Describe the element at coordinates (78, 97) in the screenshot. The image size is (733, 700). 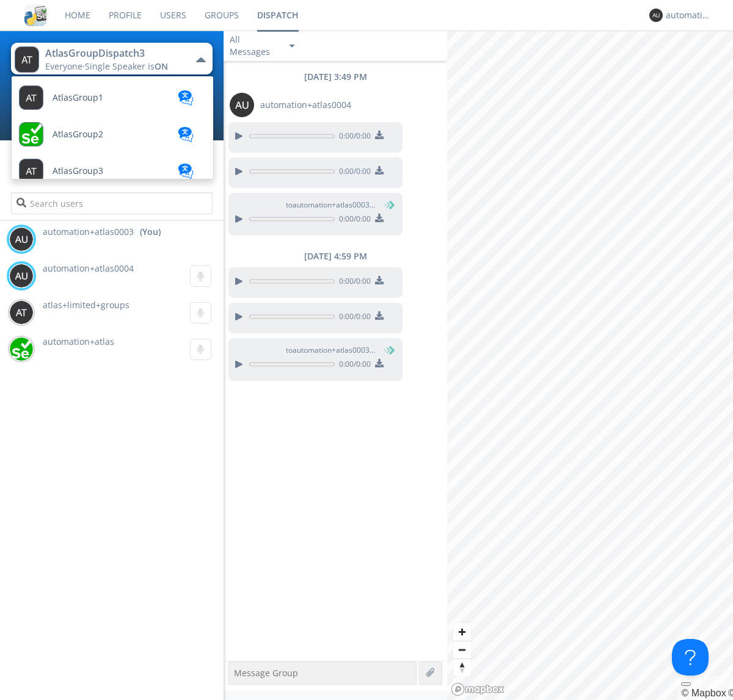
I see `span: AtlasGroup1` at that location.